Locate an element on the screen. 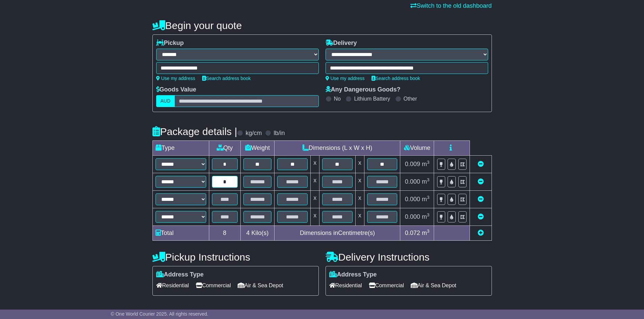 The height and width of the screenshot is (319, 644). label: Delivery is located at coordinates (341, 44).